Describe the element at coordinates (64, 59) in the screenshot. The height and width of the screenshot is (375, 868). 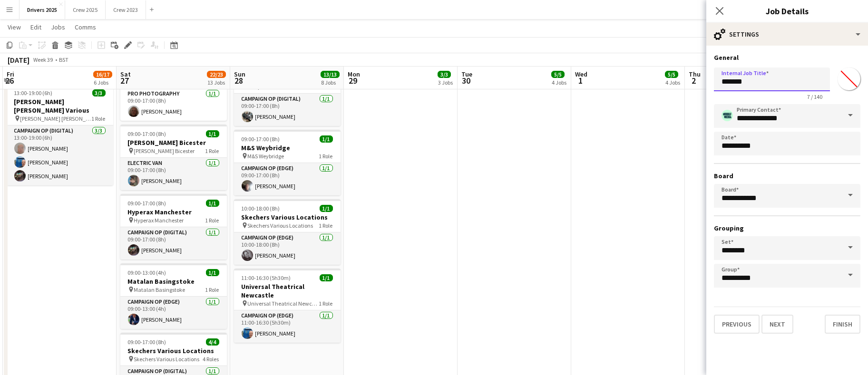
I see `div: BST` at that location.